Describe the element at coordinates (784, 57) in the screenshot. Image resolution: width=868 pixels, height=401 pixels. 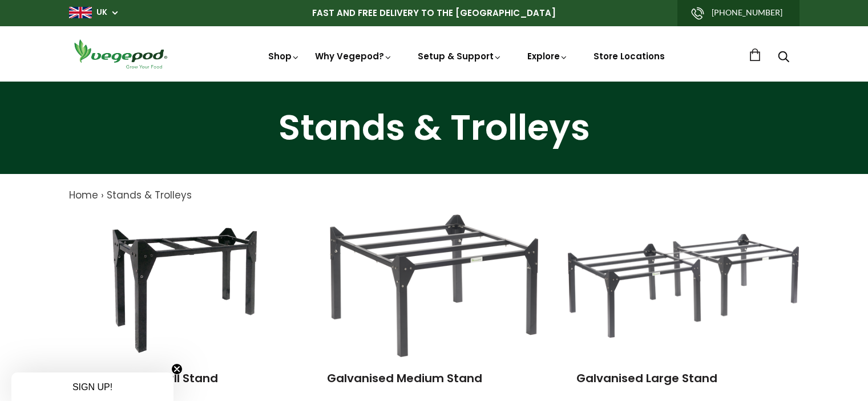
I see `a: Search` at that location.